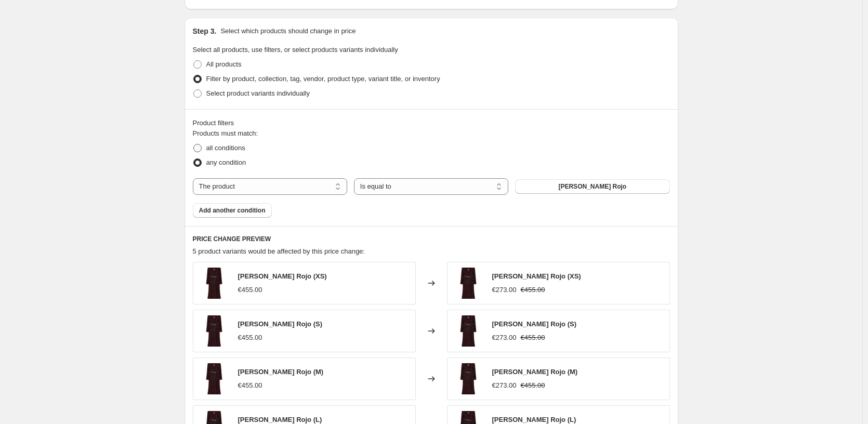 This screenshot has width=868, height=424. I want to click on span: all conditions, so click(225, 148).